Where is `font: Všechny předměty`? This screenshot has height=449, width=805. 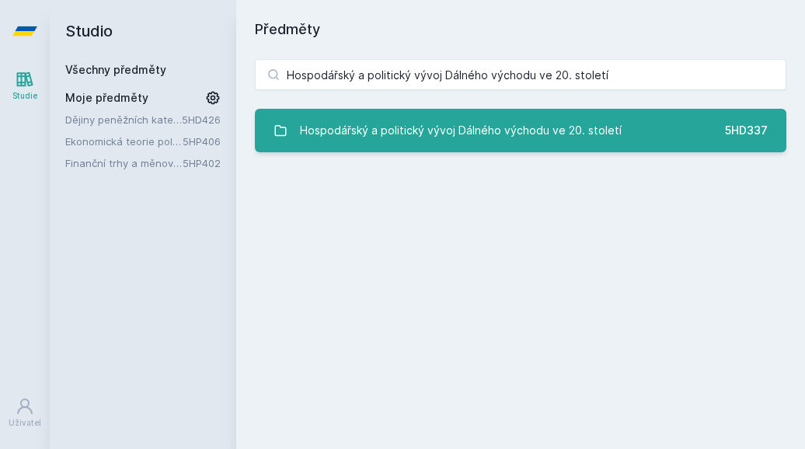
font: Všechny předměty is located at coordinates (116, 69).